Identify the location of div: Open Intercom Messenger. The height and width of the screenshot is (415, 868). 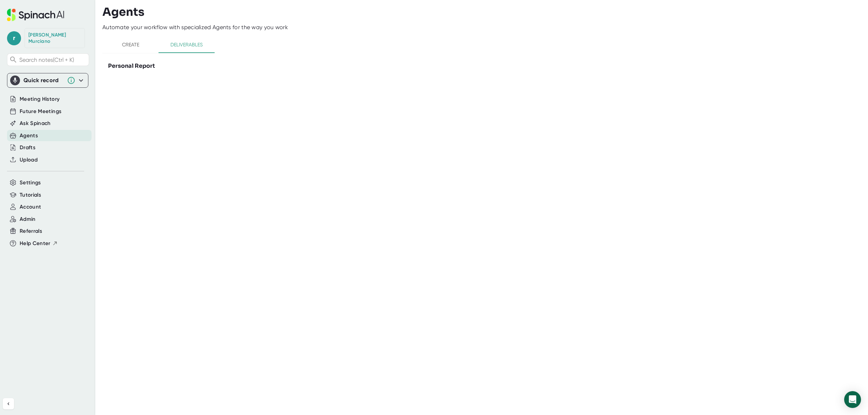
(853, 399).